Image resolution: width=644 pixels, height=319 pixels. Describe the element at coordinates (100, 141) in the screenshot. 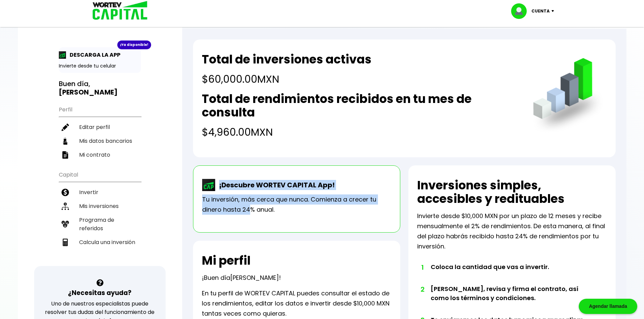

I see `li: Mis datos bancarios` at that location.